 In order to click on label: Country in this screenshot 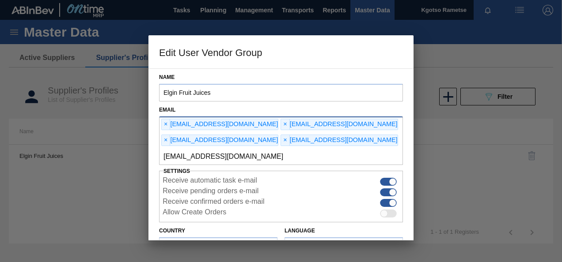, I will do `click(172, 231)`.